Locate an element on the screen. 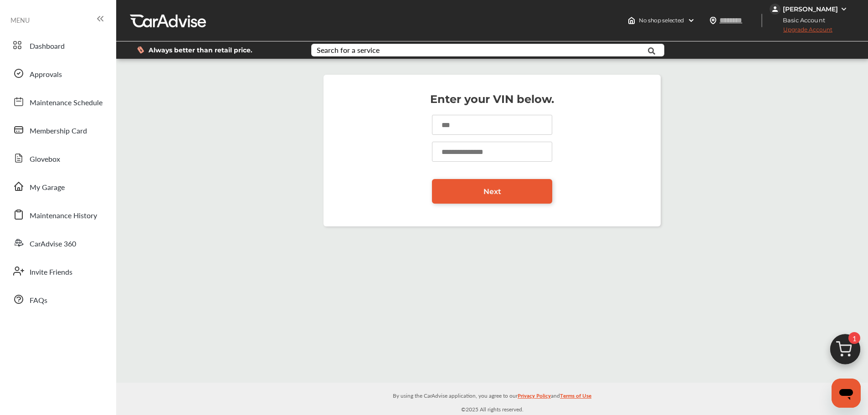 The height and width of the screenshot is (415, 868). a: Terms of Use is located at coordinates (575, 397).